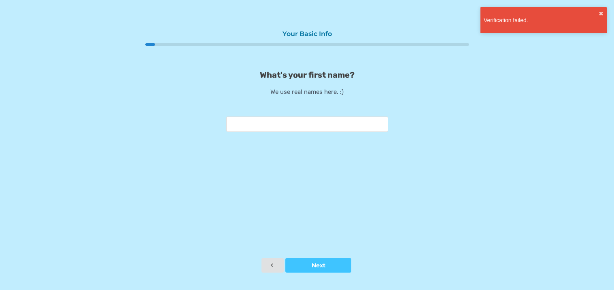 This screenshot has width=614, height=290. I want to click on p: We use real names here. :), so click(307, 92).